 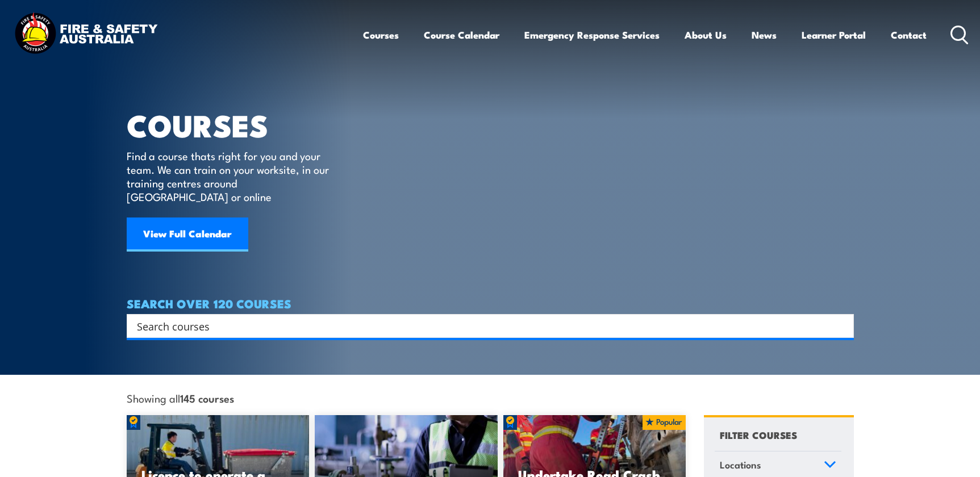 What do you see at coordinates (591, 35) in the screenshot?
I see `a: Emergency Response Services` at bounding box center [591, 35].